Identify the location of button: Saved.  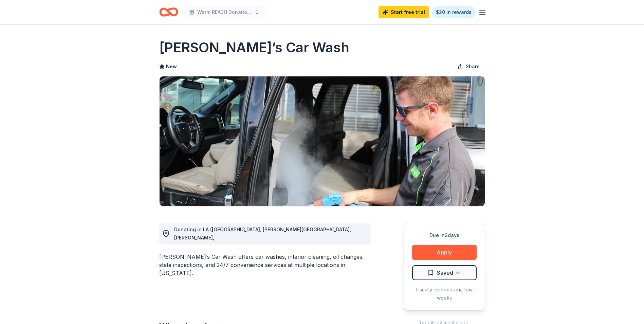
(444, 273).